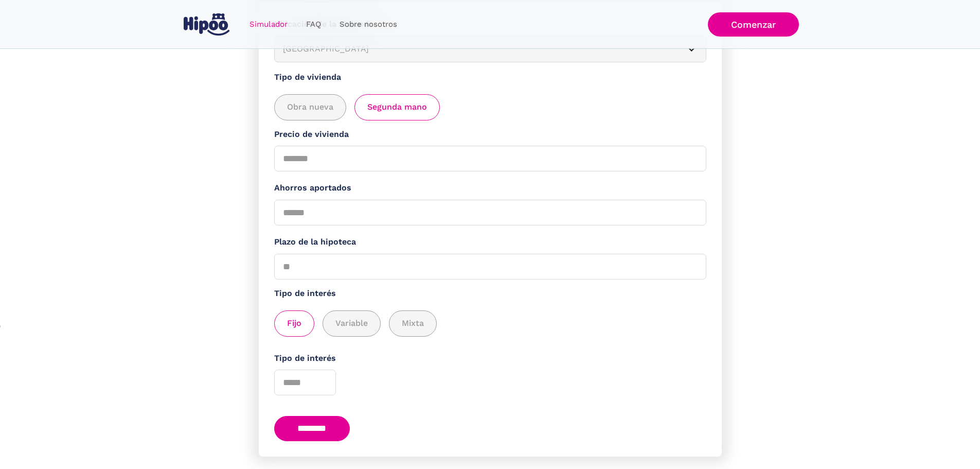 The height and width of the screenshot is (469, 980). What do you see at coordinates (310, 107) in the screenshot?
I see `span: Obra nueva` at bounding box center [310, 107].